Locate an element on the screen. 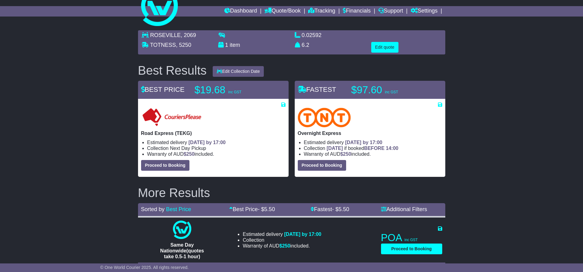  span: Next Day Pickup is located at coordinates (188, 148).